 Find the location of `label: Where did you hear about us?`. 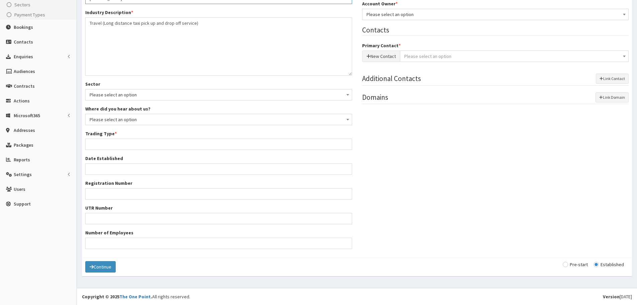

label: Where did you hear about us? is located at coordinates (118, 109).